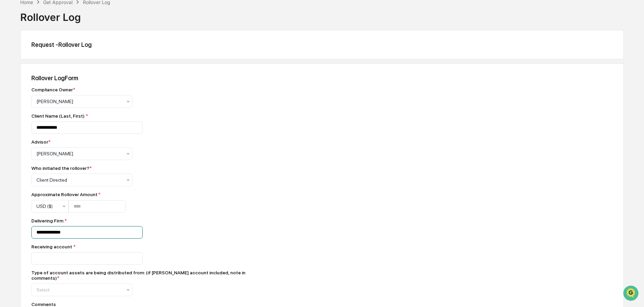 The image size is (644, 307). Describe the element at coordinates (74, 117) in the screenshot. I see `span: Pylon` at that location.